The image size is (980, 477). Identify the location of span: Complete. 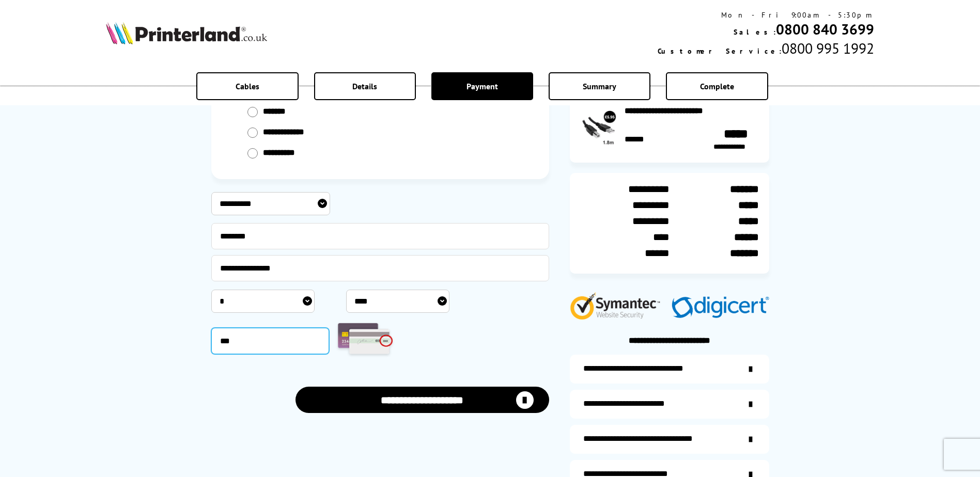
(717, 86).